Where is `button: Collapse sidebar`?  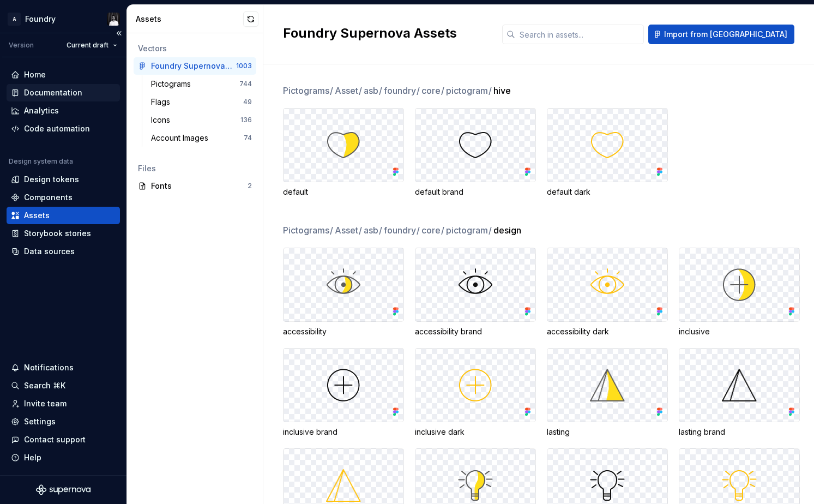 button: Collapse sidebar is located at coordinates (119, 33).